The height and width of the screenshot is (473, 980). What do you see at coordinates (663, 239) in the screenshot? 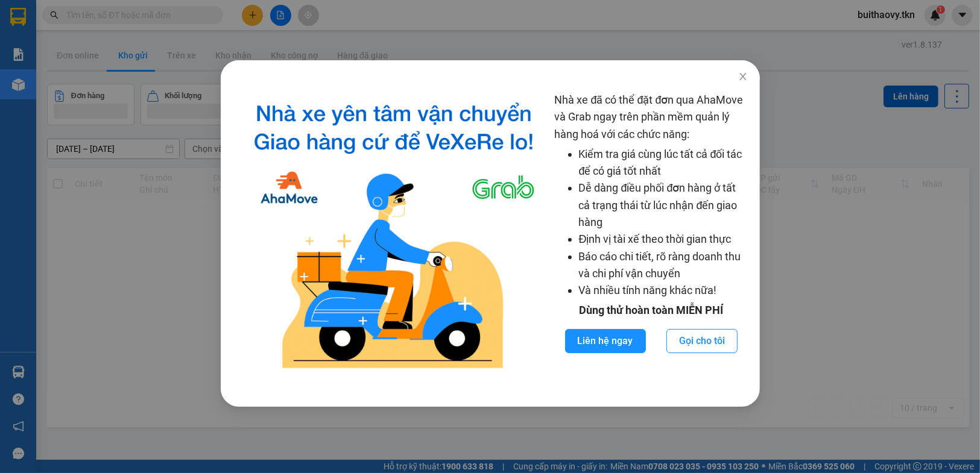
I see `li: Định vị tài xế theo thời gian thực` at bounding box center [663, 239].